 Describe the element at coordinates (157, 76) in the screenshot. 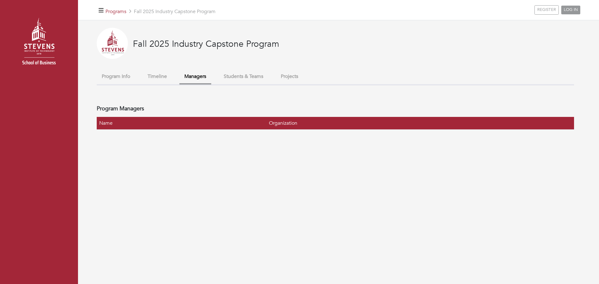

I see `button: Timeline` at that location.